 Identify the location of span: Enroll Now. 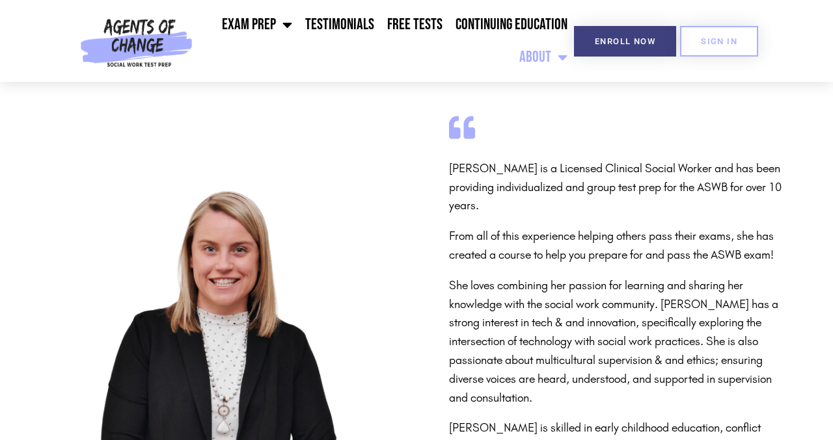
(624, 41).